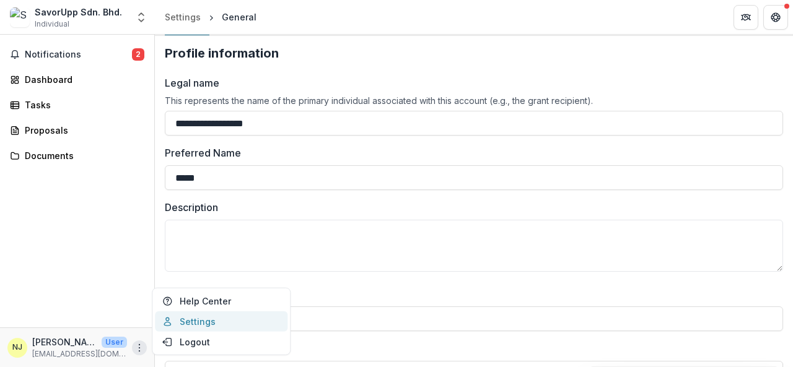 This screenshot has height=367, width=793. What do you see at coordinates (82, 79) in the screenshot?
I see `div: Dashboard` at bounding box center [82, 79].